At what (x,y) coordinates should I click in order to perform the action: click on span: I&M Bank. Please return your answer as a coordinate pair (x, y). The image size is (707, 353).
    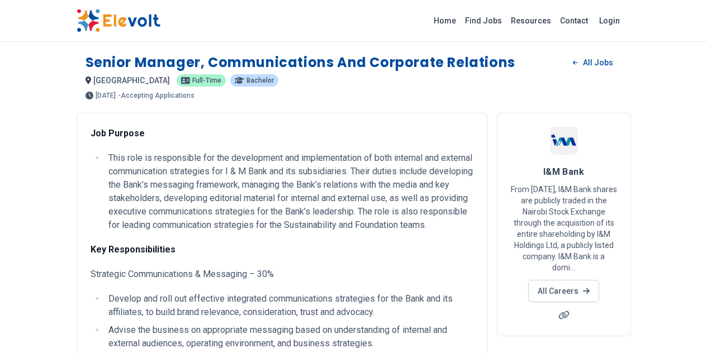
    Looking at the image, I should click on (564, 172).